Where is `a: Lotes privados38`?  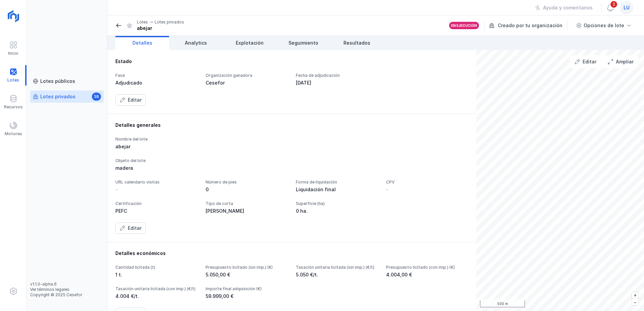 a: Lotes privados38 is located at coordinates (67, 97).